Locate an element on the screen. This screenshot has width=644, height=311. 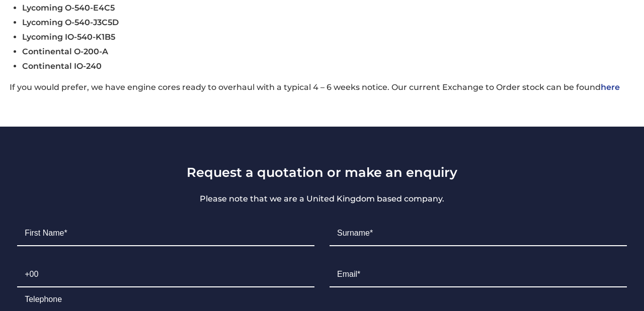
span: Continental O-200-A is located at coordinates (65, 51).